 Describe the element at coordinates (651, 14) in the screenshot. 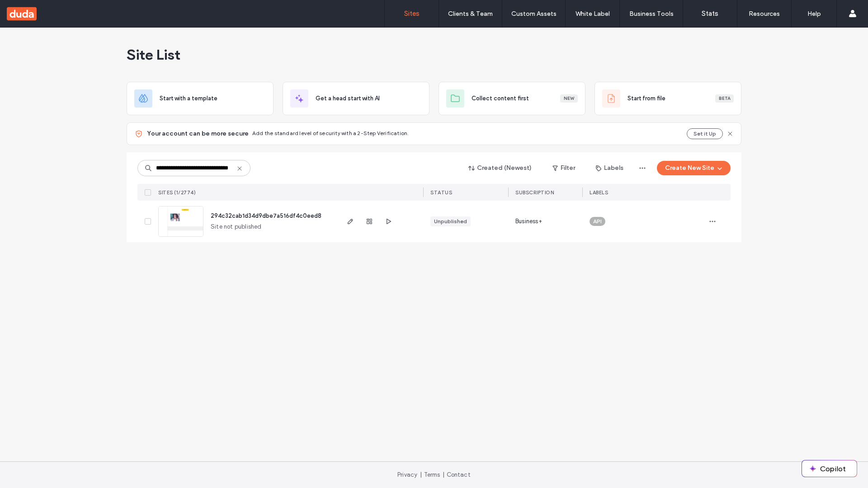

I see `label: Business Tools` at that location.